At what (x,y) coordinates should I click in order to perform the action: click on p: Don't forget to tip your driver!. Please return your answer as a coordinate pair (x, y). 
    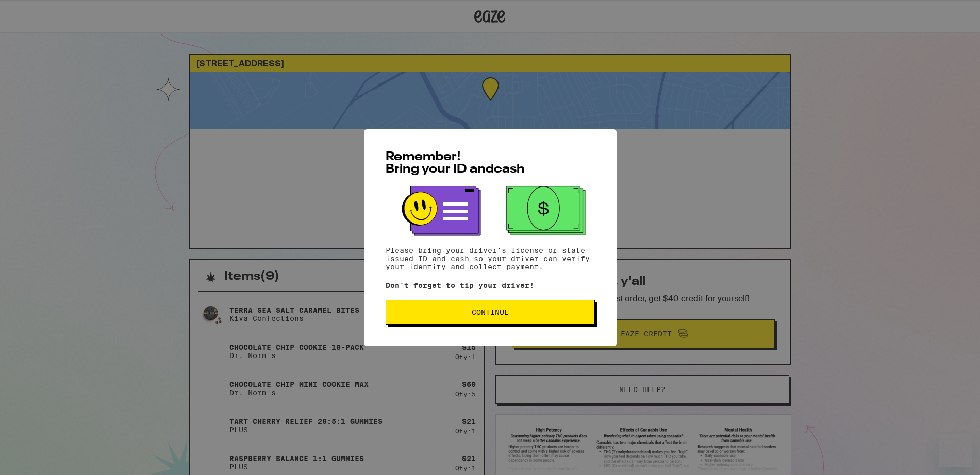
    Looking at the image, I should click on (490, 285).